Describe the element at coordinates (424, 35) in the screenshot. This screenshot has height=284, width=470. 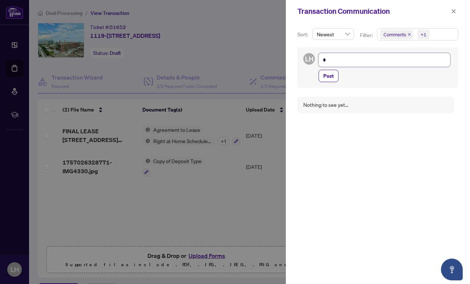
I see `div: +1` at that location.